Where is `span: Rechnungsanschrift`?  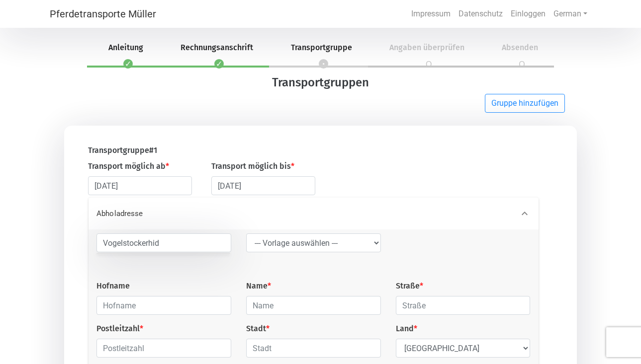 span: Rechnungsanschrift is located at coordinates (217, 47).